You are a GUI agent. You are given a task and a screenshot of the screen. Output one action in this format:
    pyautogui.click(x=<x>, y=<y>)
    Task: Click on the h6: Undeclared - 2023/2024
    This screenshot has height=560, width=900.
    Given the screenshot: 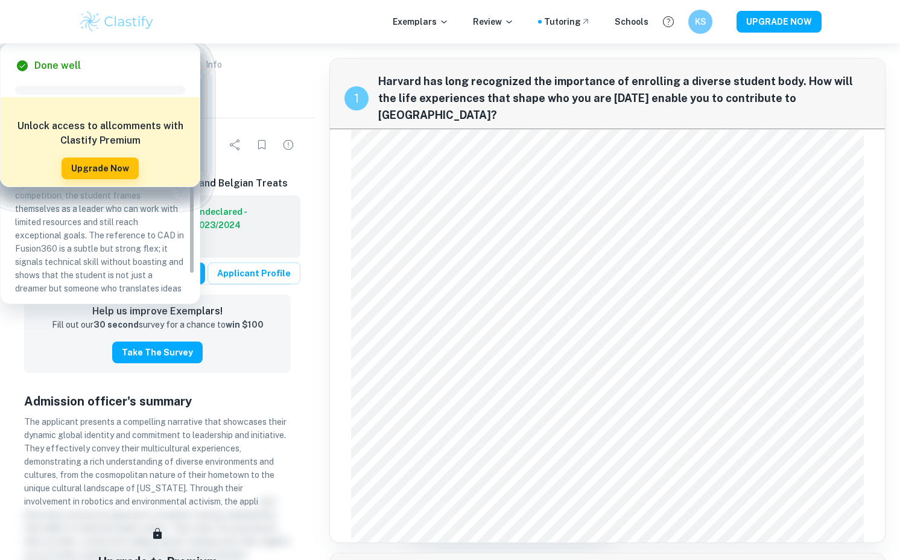 What is the action you would take?
    pyautogui.click(x=242, y=218)
    